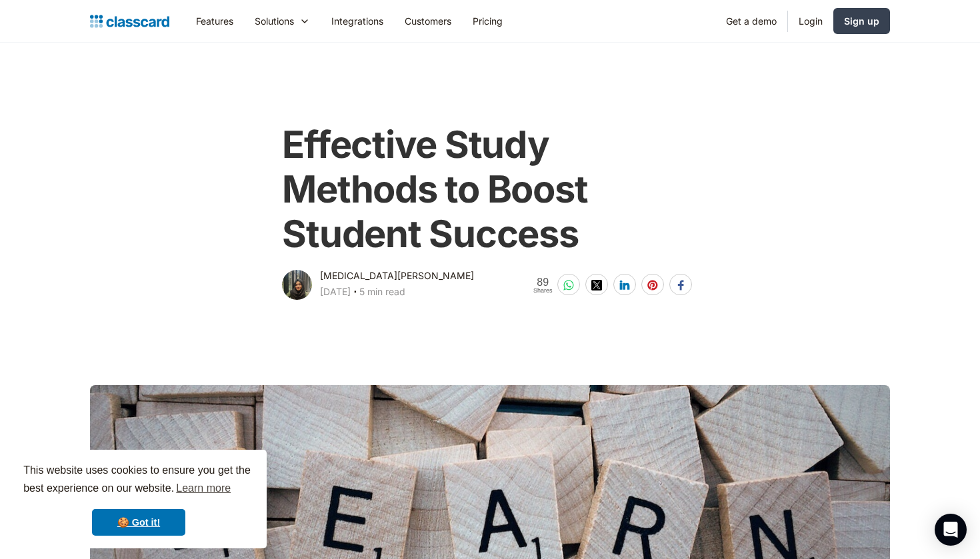 The image size is (980, 559). I want to click on a: Features, so click(215, 21).